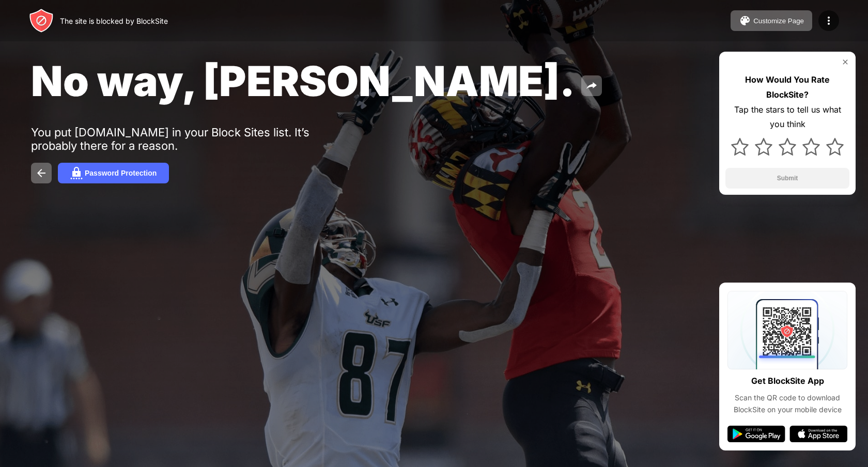 This screenshot has height=467, width=868. Describe the element at coordinates (756, 434) in the screenshot. I see `img: google-play.svg` at that location.